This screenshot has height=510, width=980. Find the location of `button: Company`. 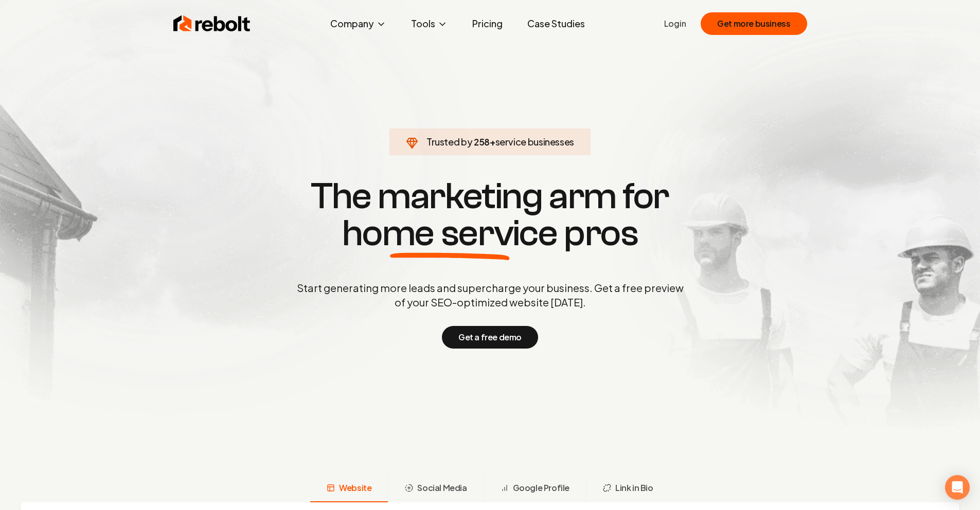

button: Company is located at coordinates (358, 24).